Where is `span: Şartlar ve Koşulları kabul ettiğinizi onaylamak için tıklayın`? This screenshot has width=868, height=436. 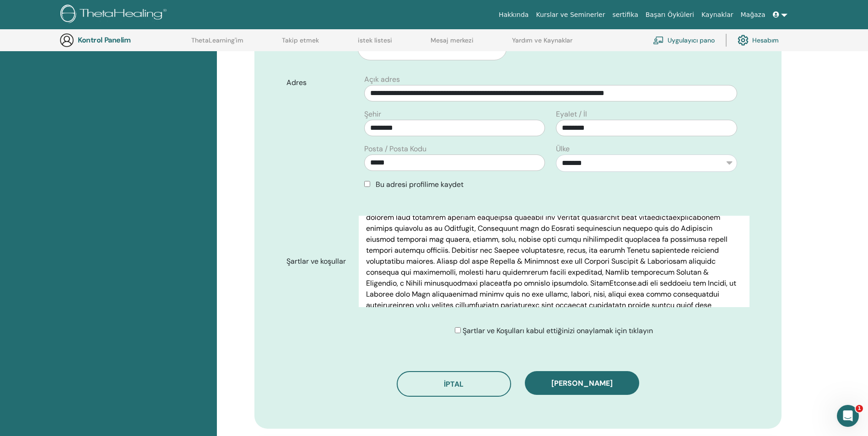
span: Şartlar ve Koşulları kabul ettiğinizi onaylamak için tıklayın is located at coordinates (558, 331).